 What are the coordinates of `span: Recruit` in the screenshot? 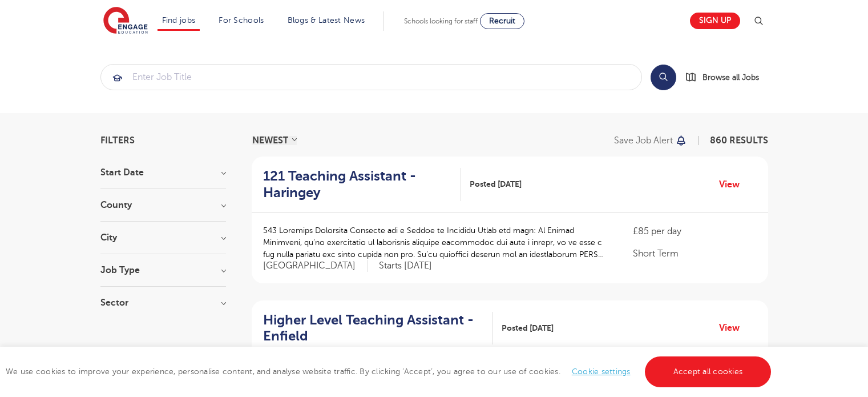 It's located at (502, 21).